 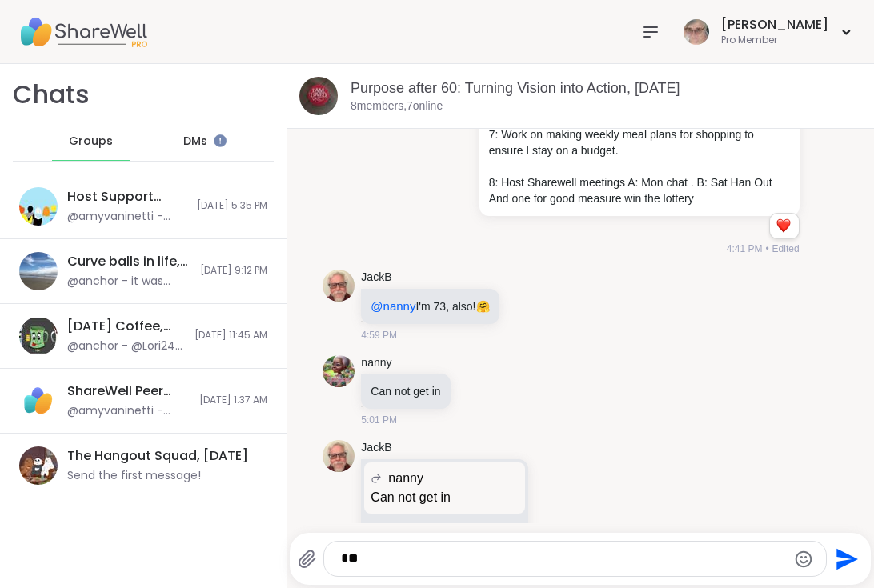 What do you see at coordinates (696, 32) in the screenshot?
I see `img: Susan` at bounding box center [696, 32].